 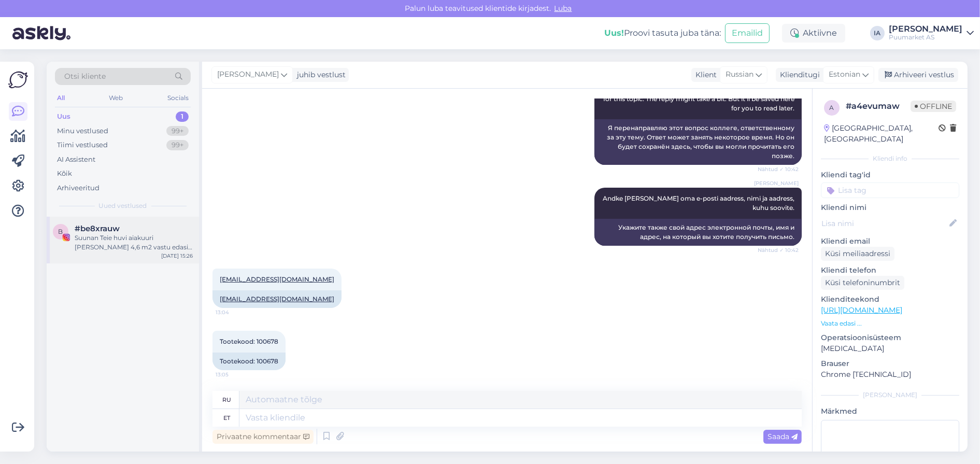 I want to click on div: Socials, so click(x=178, y=98).